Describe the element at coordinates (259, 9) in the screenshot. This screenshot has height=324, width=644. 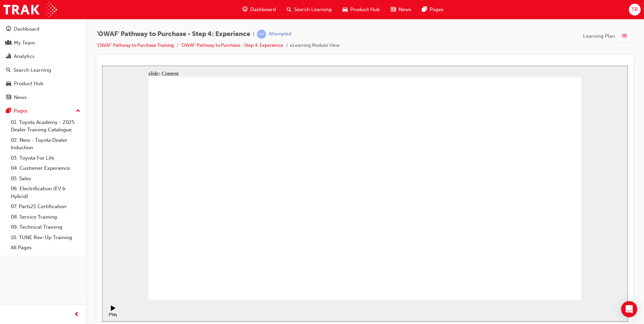
I see `a: guage-iconDashboard` at that location.